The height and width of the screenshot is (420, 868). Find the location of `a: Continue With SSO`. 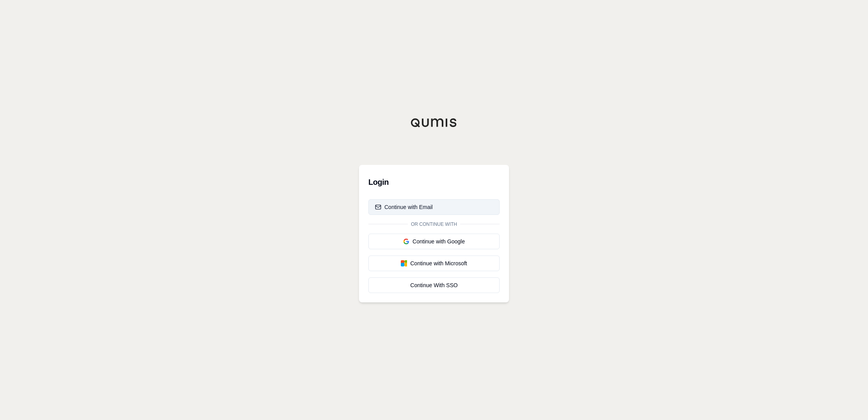

a: Continue With SSO is located at coordinates (434, 285).